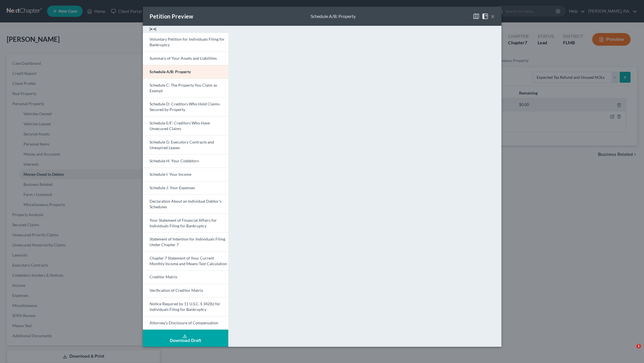  What do you see at coordinates (184, 107) in the screenshot?
I see `span: Schedule D: Creditors Who Hold Claims Secured by Property` at bounding box center [184, 107].